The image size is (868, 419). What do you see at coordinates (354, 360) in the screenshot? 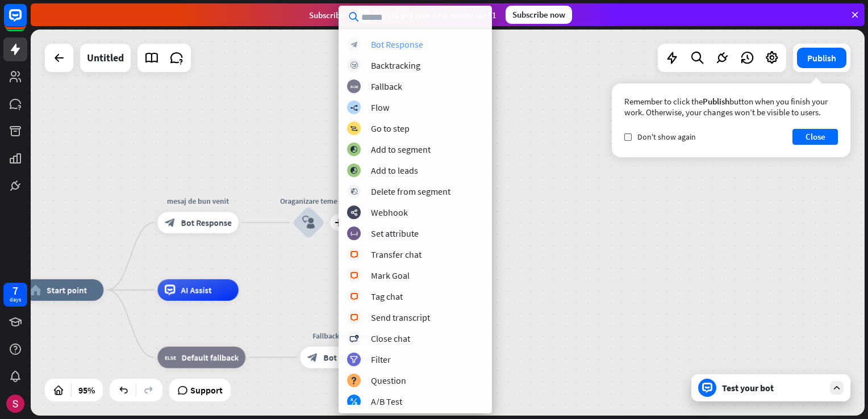
I see `i: filter` at bounding box center [354, 360].